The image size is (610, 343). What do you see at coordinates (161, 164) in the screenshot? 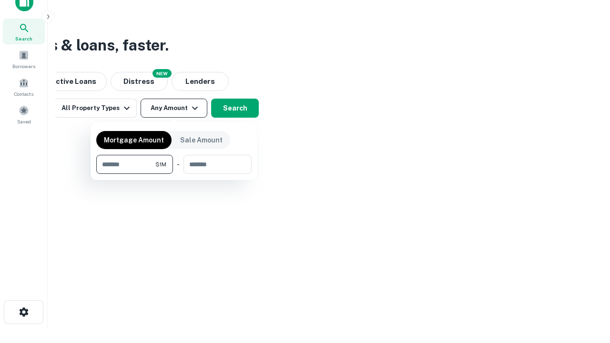
I see `span: $1M` at bounding box center [161, 164].